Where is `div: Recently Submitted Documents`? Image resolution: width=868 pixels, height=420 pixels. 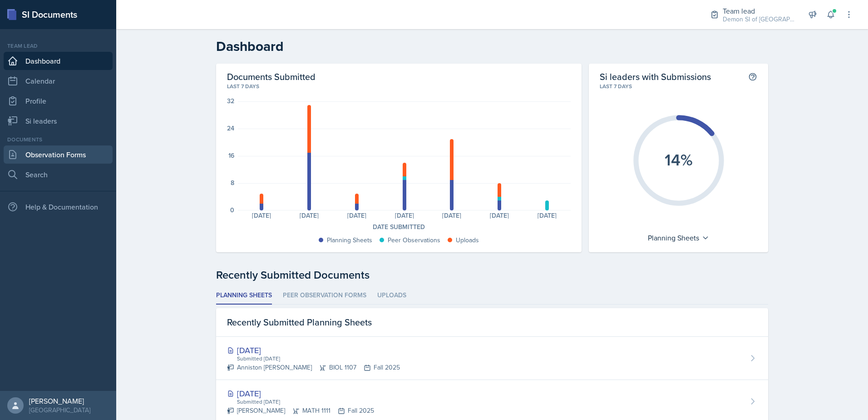
div: Recently Submitted Documents is located at coordinates (492, 275).